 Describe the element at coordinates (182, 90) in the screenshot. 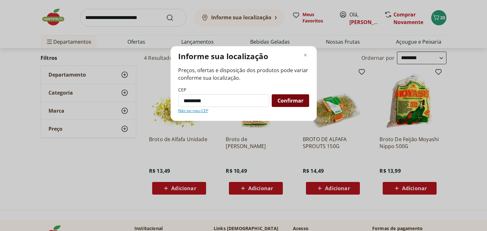

I see `label: CEP` at that location.